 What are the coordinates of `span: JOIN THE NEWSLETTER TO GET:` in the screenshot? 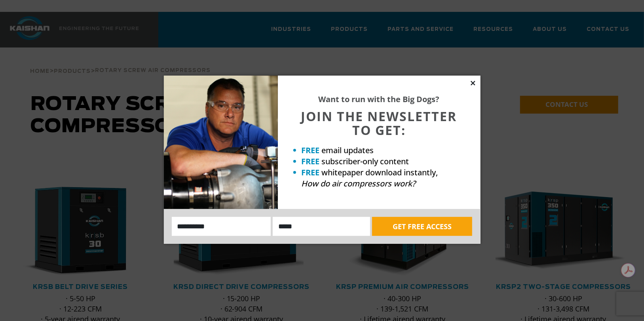 It's located at (379, 123).